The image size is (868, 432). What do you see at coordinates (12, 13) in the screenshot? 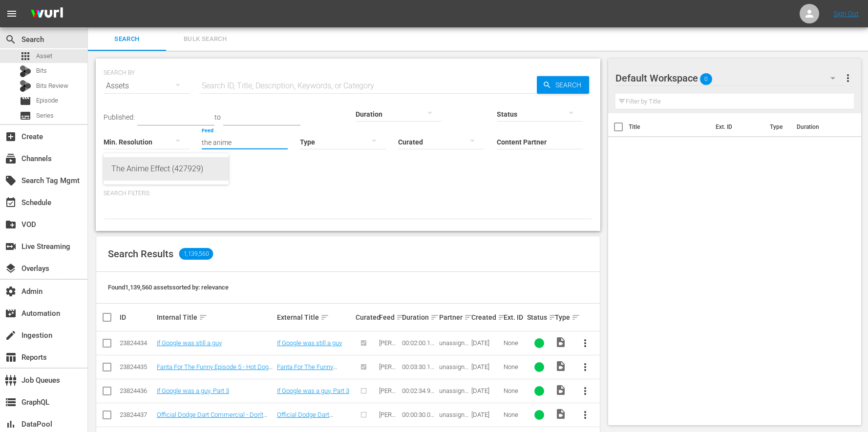
I see `span: menu` at bounding box center [12, 13].